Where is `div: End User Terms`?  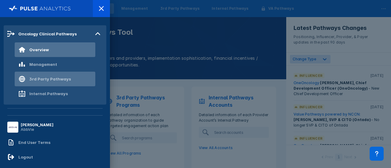
div: End User Terms is located at coordinates (34, 143).